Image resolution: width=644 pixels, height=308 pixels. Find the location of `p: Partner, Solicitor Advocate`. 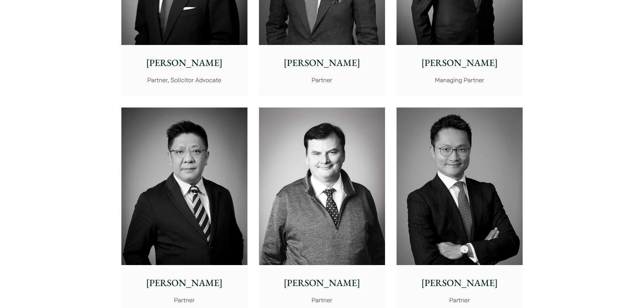

p: Partner, Solicitor Advocate is located at coordinates (184, 80).